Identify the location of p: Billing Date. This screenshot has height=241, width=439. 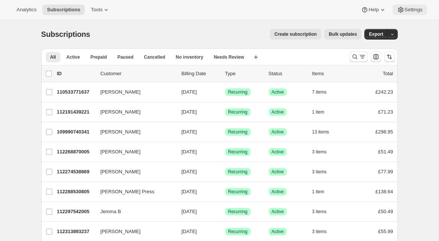
(201, 74).